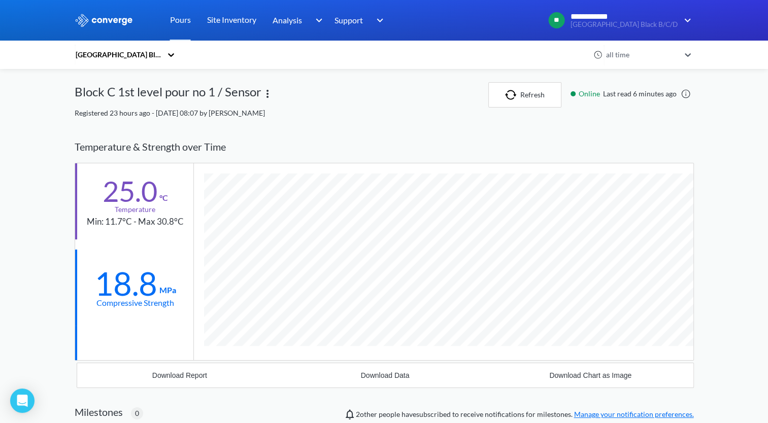  I want to click on span: Analysis, so click(287, 20).